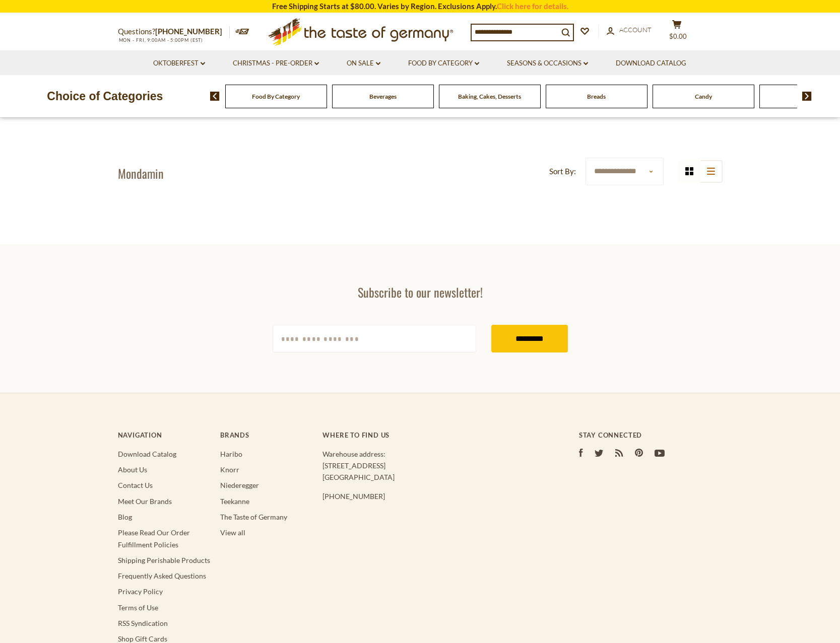  I want to click on a: Knorr, so click(230, 469).